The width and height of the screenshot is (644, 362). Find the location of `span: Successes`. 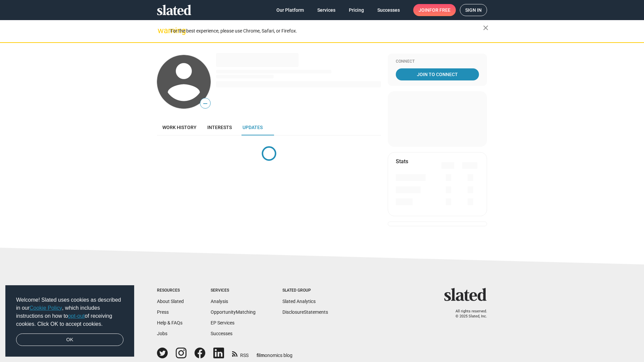

span: Successes is located at coordinates (389, 10).